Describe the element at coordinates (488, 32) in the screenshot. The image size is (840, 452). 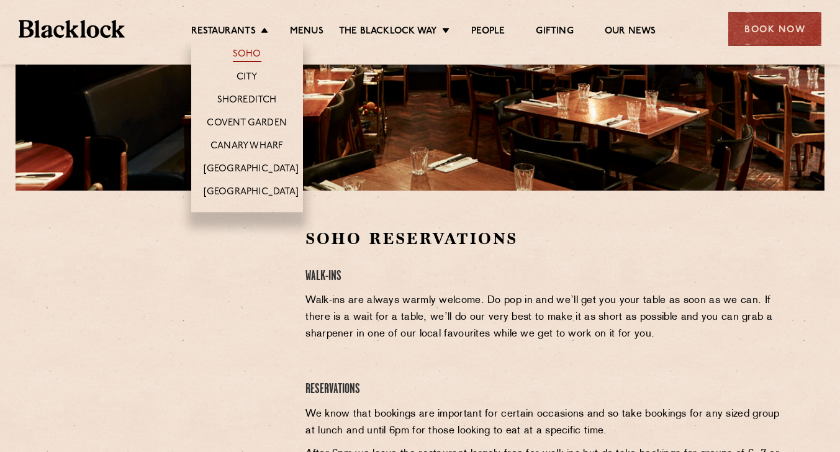
I see `a: People` at that location.